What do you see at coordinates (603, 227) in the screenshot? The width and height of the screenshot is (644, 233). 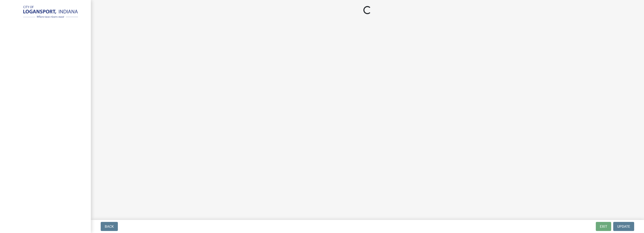 I see `button: Exit` at bounding box center [603, 227].